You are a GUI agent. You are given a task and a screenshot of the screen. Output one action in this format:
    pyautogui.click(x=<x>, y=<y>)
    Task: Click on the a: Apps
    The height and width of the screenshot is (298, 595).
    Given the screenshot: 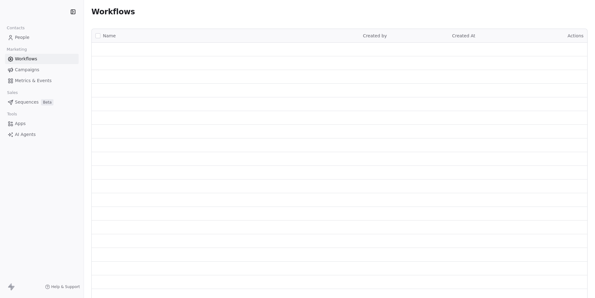 What is the action you would take?
    pyautogui.click(x=42, y=123)
    